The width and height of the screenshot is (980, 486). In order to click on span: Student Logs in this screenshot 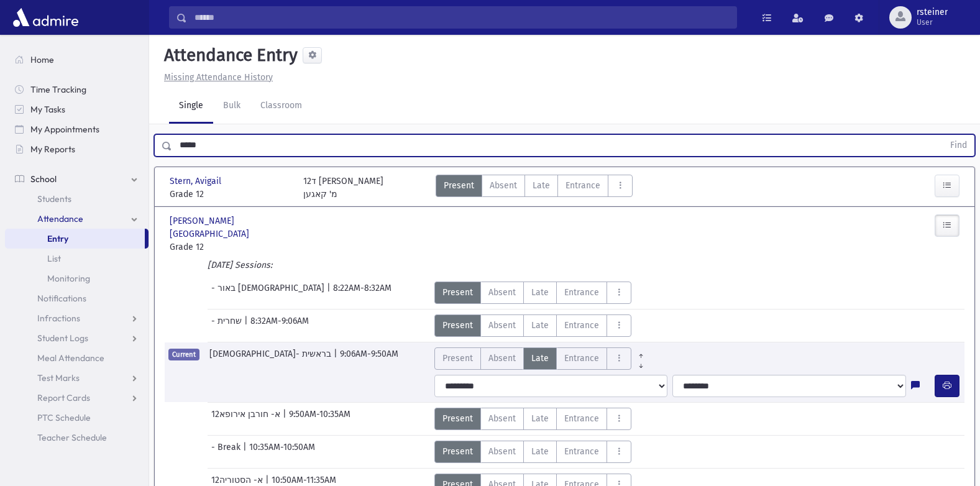, I will do `click(63, 338)`.